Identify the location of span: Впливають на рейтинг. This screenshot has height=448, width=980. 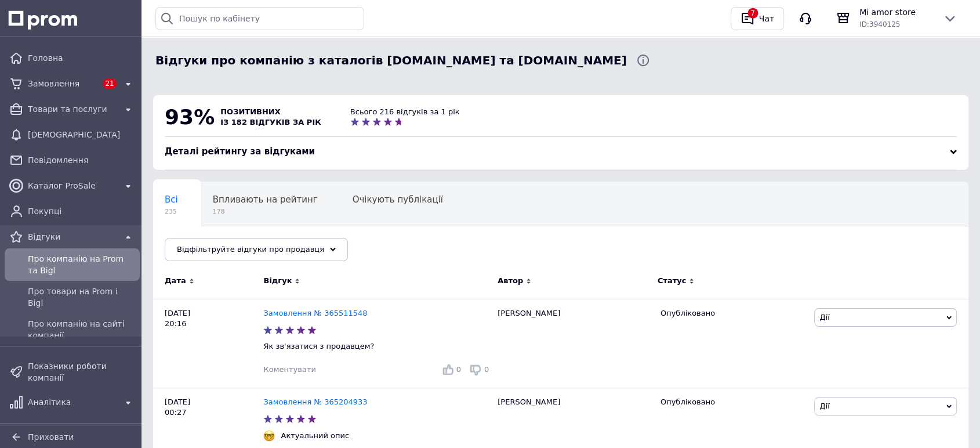
(265, 200).